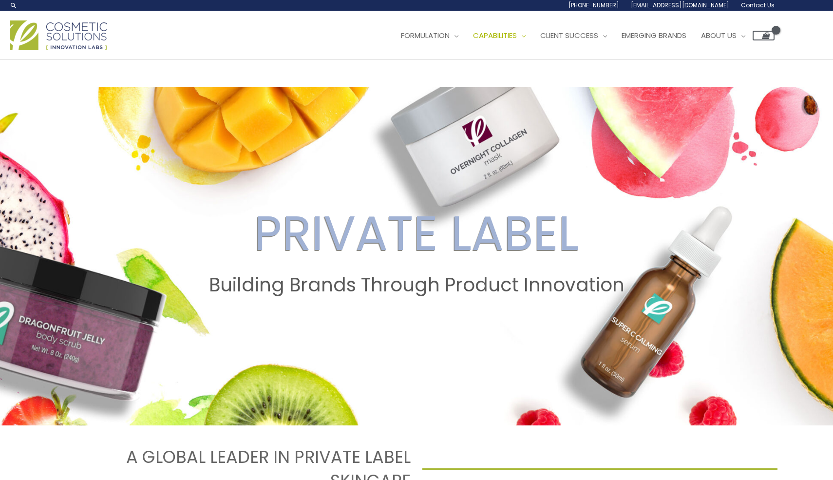 The image size is (833, 480). I want to click on h2: PRIVATE LABEL, so click(416, 233).